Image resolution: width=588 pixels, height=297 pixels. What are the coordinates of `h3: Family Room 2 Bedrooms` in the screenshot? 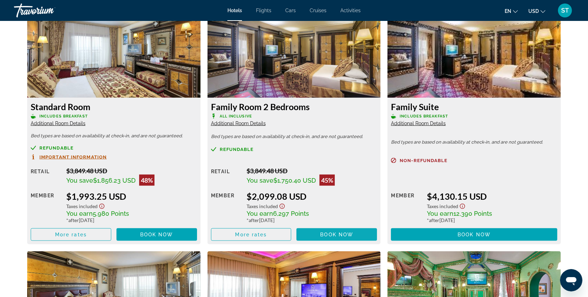 It's located at (294, 107).